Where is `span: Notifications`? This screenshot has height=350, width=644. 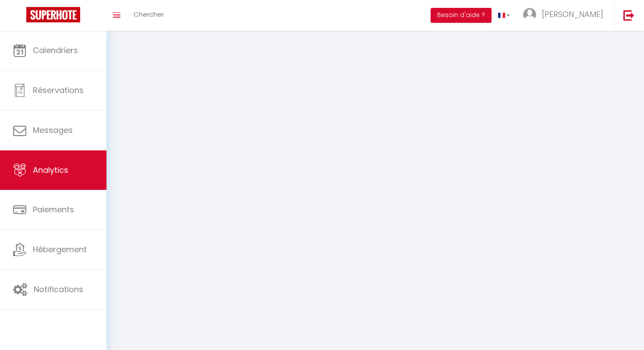 span: Notifications is located at coordinates (58, 289).